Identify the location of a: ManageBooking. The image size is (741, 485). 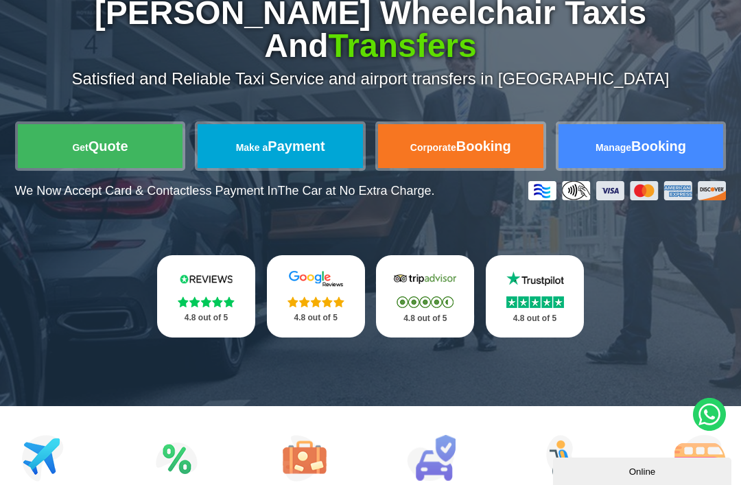
(641, 146).